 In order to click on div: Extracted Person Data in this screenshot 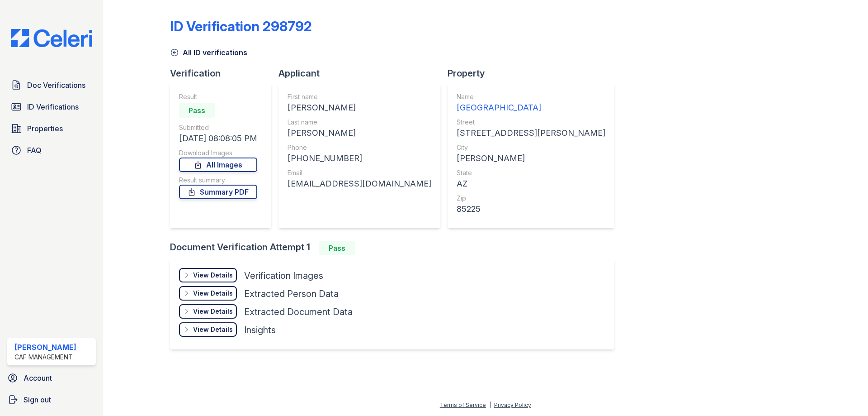, I will do `click(291, 294)`.